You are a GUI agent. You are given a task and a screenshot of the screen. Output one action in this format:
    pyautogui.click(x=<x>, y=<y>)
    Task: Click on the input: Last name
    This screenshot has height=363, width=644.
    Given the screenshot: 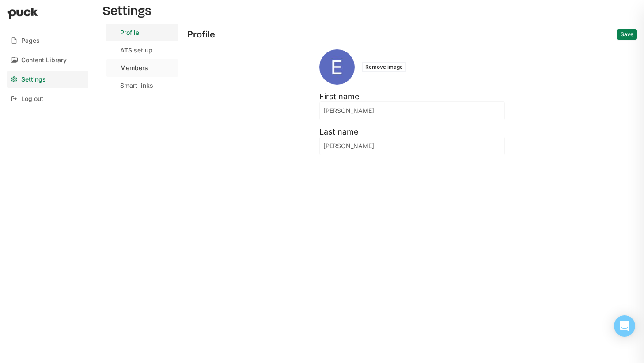 What is the action you would take?
    pyautogui.click(x=412, y=146)
    